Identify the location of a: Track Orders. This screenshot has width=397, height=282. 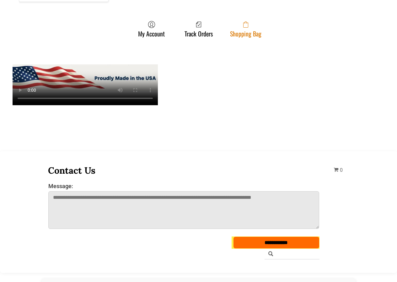
(199, 29).